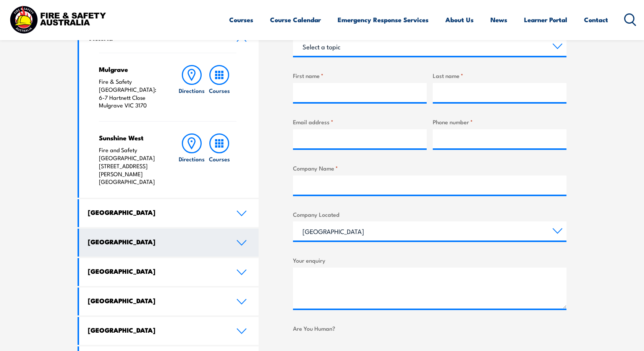 Image resolution: width=644 pixels, height=351 pixels. What do you see at coordinates (383, 19) in the screenshot?
I see `a: Emergency Response Services` at bounding box center [383, 19].